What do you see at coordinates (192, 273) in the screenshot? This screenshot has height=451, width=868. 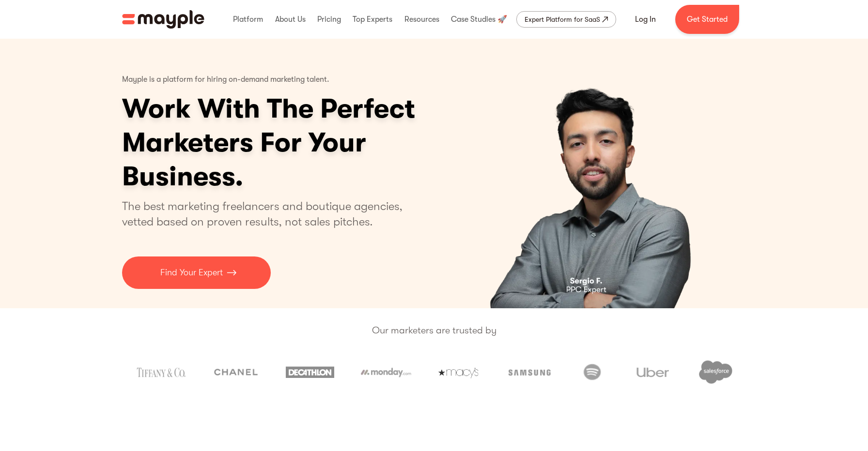 I see `p: Find Your Expert` at bounding box center [192, 273].